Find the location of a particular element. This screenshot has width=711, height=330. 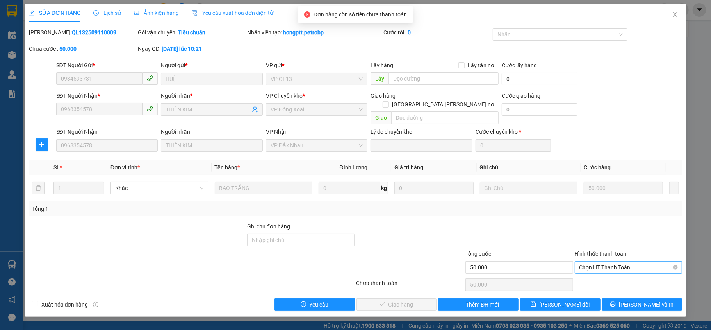

div: Chưa cước : is located at coordinates (83, 49).